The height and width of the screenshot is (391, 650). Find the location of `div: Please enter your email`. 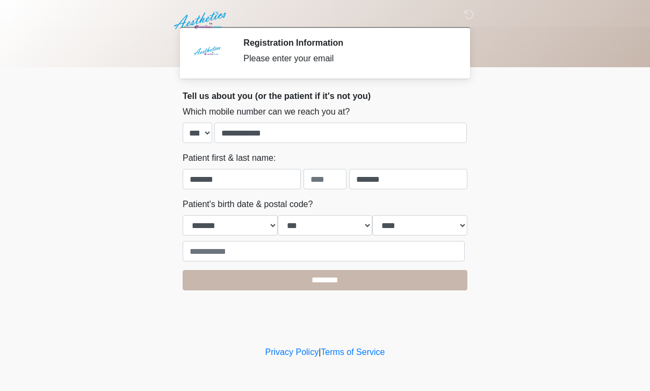

div: Please enter your email is located at coordinates (347, 59).